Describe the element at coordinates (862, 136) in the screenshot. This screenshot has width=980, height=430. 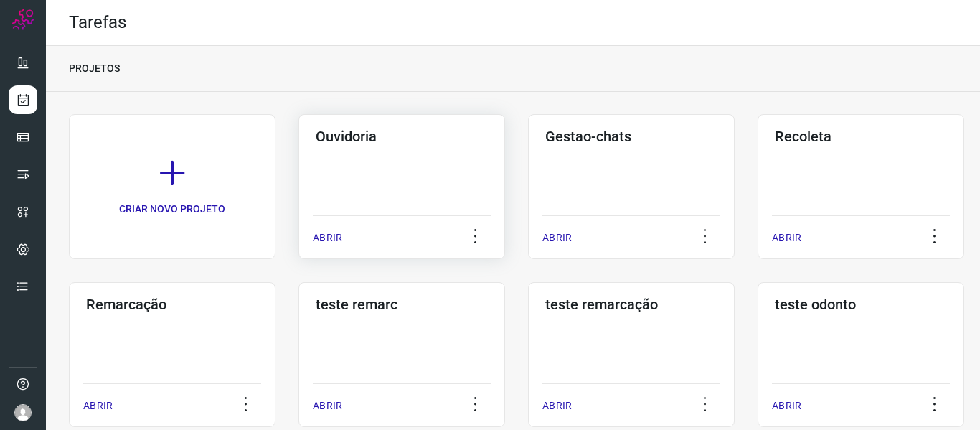
I see `h3: Recoleta` at that location.